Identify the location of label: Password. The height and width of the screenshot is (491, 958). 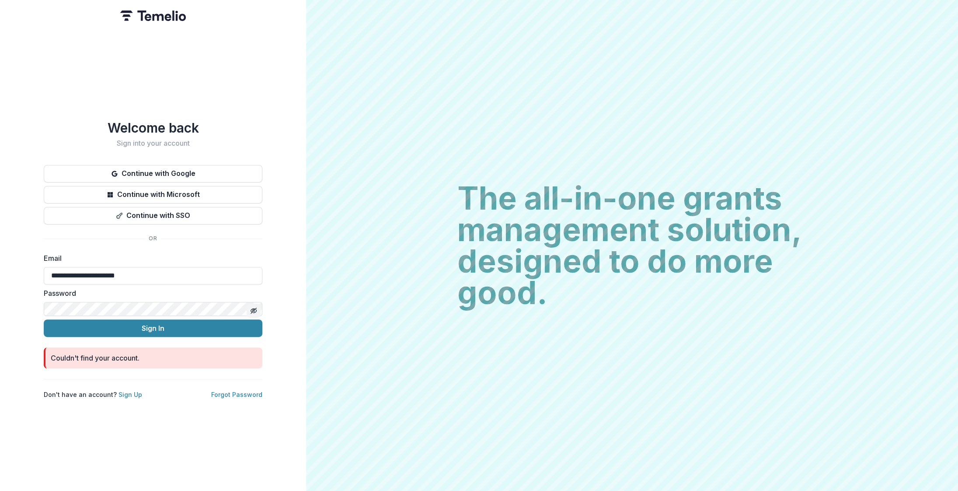
(150, 293).